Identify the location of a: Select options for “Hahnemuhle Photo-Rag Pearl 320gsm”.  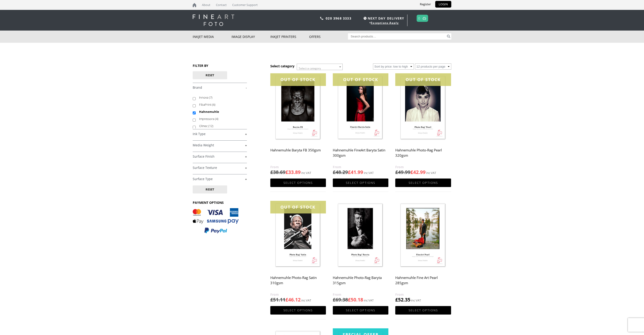
(423, 183).